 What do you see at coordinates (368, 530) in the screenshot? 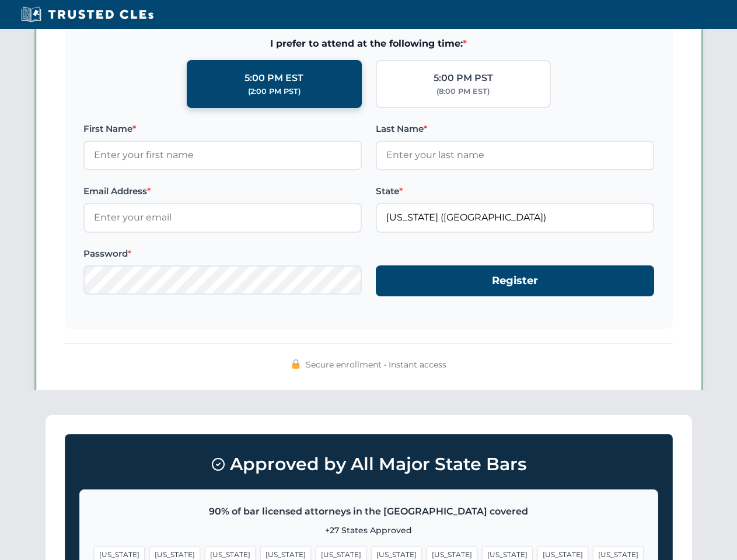
I see `p: +27 States Approved` at bounding box center [368, 530].